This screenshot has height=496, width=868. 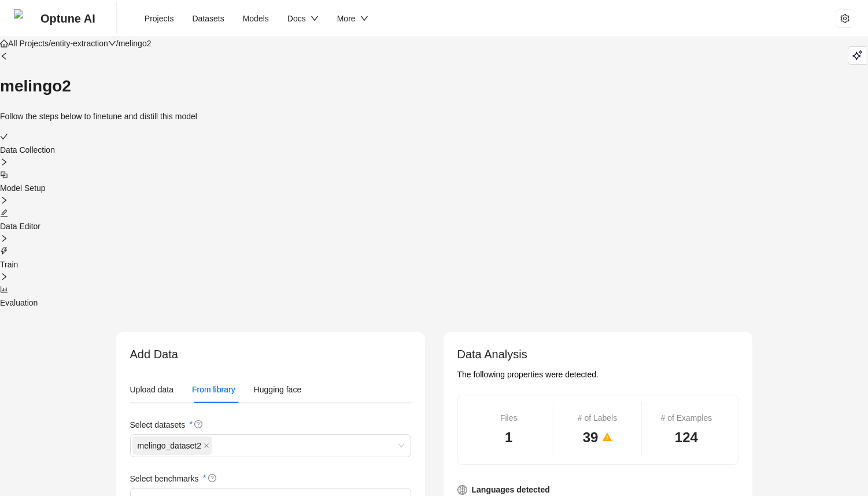 What do you see at coordinates (598, 490) in the screenshot?
I see `div: Languages detected` at bounding box center [598, 490].